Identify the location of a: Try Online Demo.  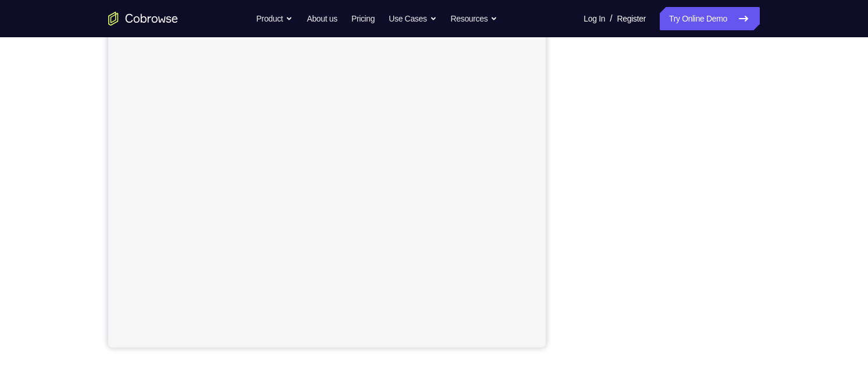
(710, 18).